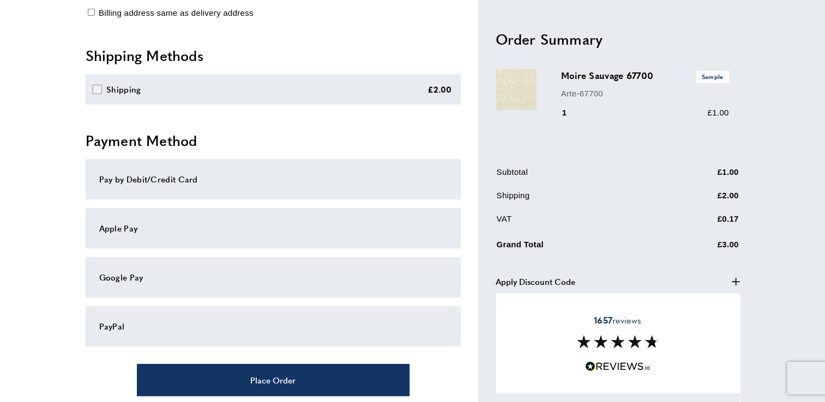 This screenshot has height=402, width=825. What do you see at coordinates (645, 76) in the screenshot?
I see `h3: Moire Sauvage 67700` at bounding box center [645, 76].